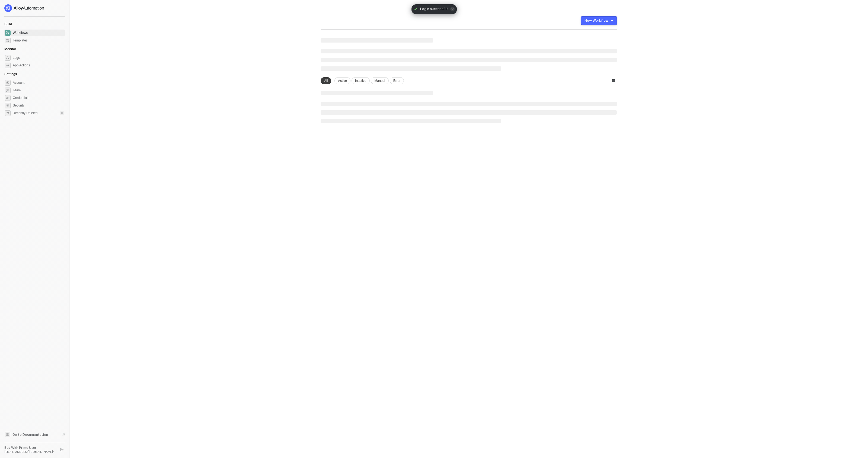  I want to click on span: logout, so click(61, 450).